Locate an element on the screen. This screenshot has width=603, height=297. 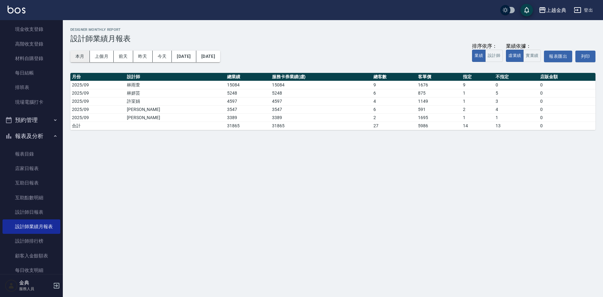
img: Person is located at coordinates (11, 286).